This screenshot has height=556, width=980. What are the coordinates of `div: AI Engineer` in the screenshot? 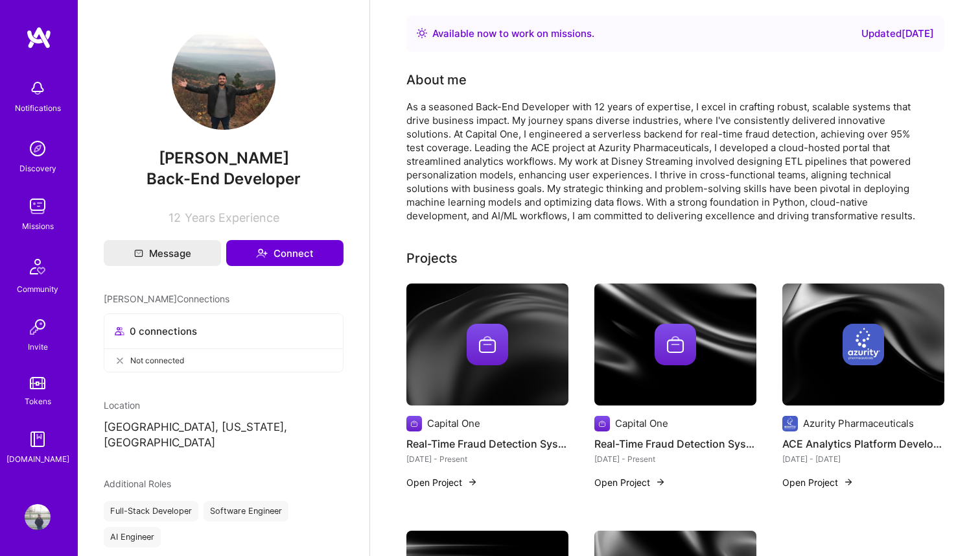 It's located at (132, 537).